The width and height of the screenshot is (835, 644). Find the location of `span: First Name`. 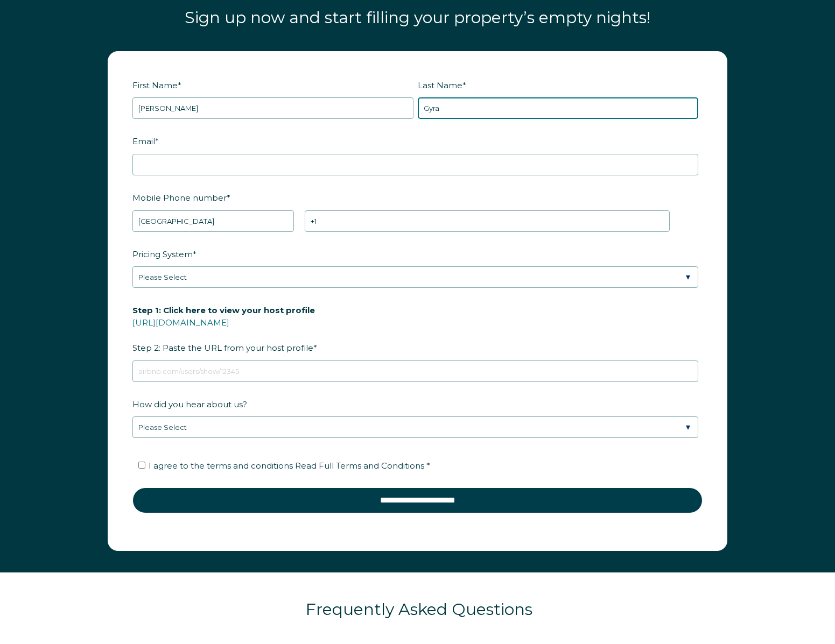

span: First Name is located at coordinates (155, 85).